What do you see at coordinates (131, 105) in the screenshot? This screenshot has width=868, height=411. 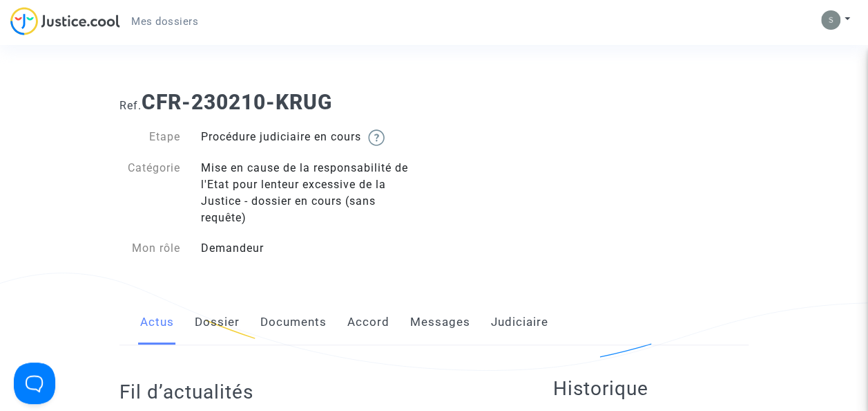 I see `span: Ref.` at bounding box center [131, 105].